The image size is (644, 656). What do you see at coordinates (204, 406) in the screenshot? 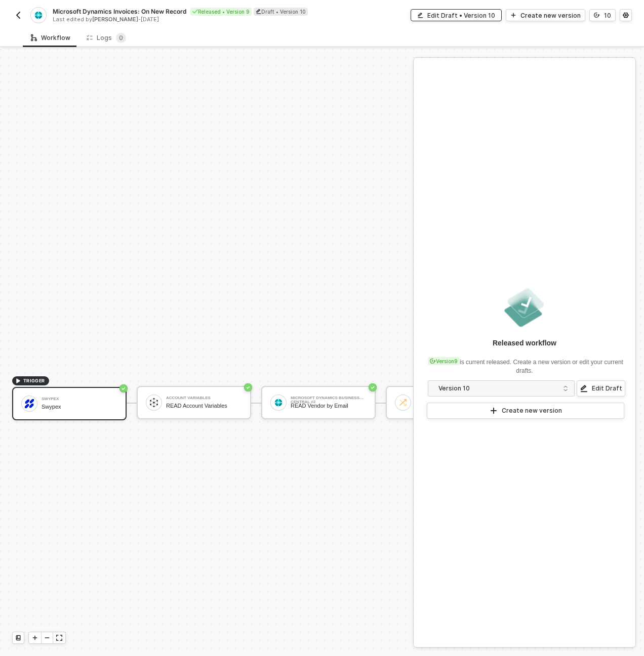
I see `div: READ Account Variables` at bounding box center [204, 406].